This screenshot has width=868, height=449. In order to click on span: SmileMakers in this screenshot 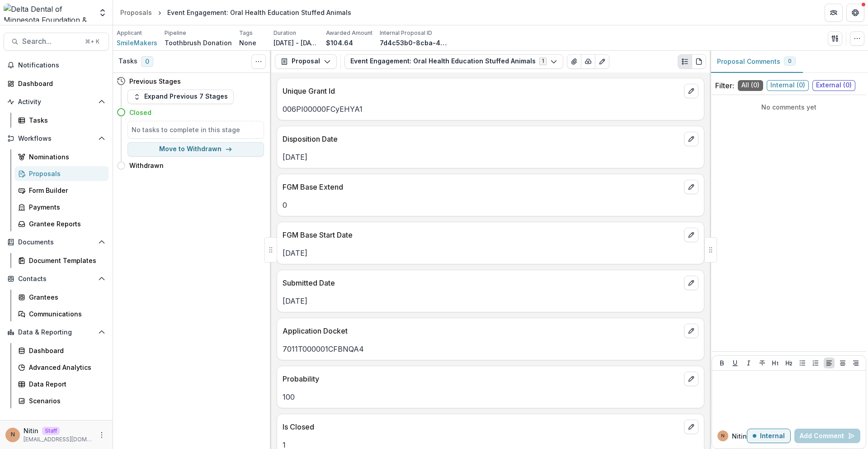, I will do `click(137, 42)`.